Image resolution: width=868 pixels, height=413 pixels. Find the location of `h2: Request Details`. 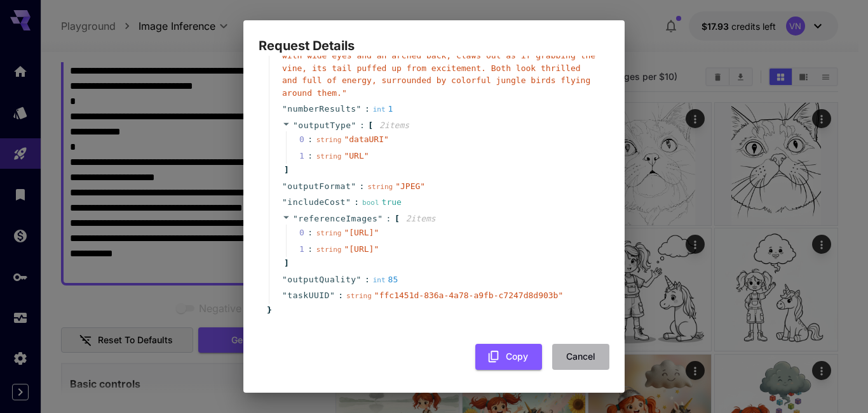

h2: Request Details is located at coordinates (434, 38).